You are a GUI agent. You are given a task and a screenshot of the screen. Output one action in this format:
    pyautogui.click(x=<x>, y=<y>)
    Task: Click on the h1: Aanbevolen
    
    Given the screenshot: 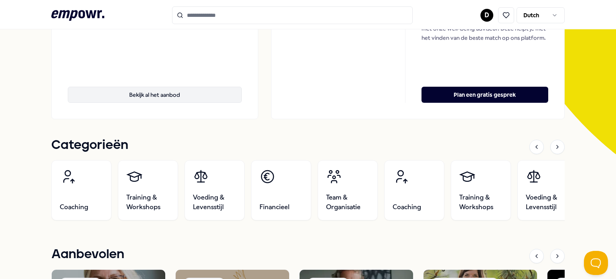 What is the action you would take?
    pyautogui.click(x=88, y=254)
    